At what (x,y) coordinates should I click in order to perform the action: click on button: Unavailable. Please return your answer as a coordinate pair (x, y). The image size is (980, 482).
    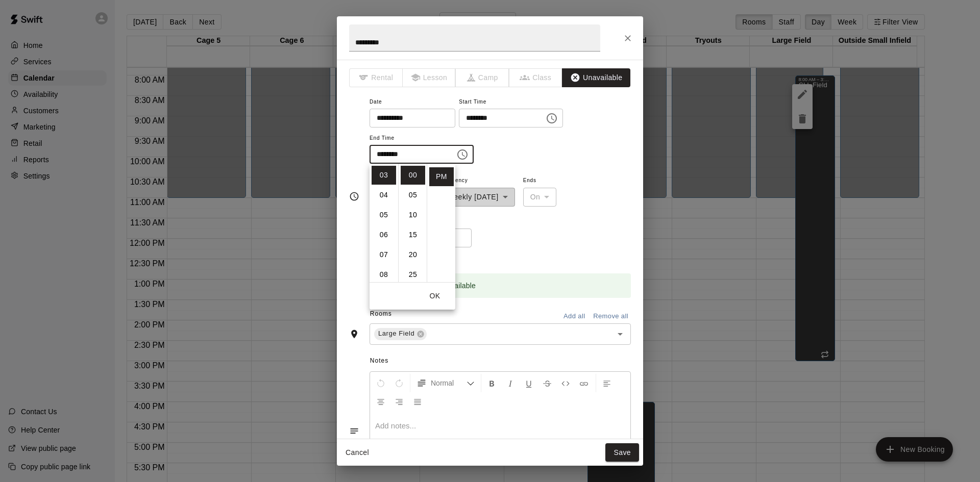
    Looking at the image, I should click on (596, 77).